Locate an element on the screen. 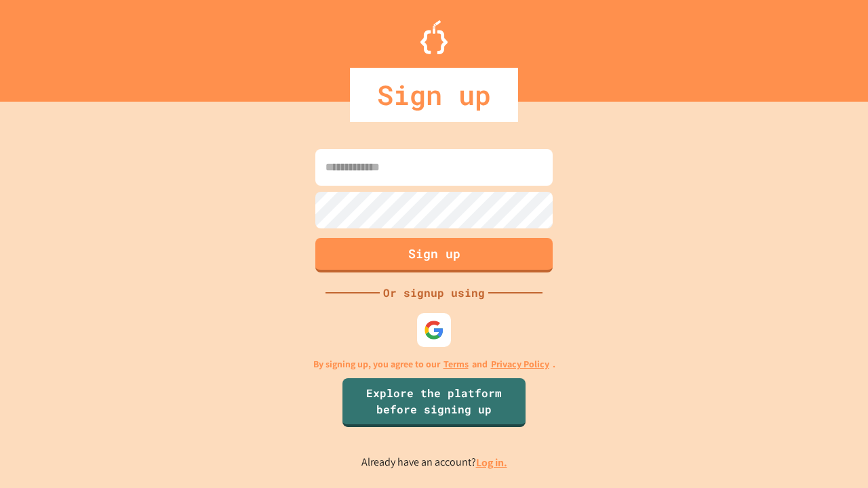 The height and width of the screenshot is (488, 868). a: Log in. is located at coordinates (492, 462).